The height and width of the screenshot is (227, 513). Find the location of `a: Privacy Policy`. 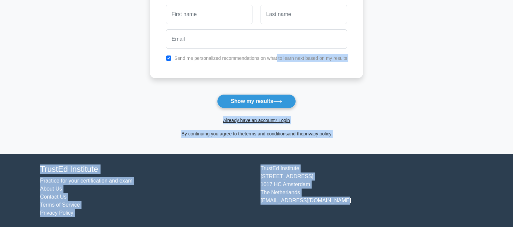

a: Privacy Policy is located at coordinates (57, 212).